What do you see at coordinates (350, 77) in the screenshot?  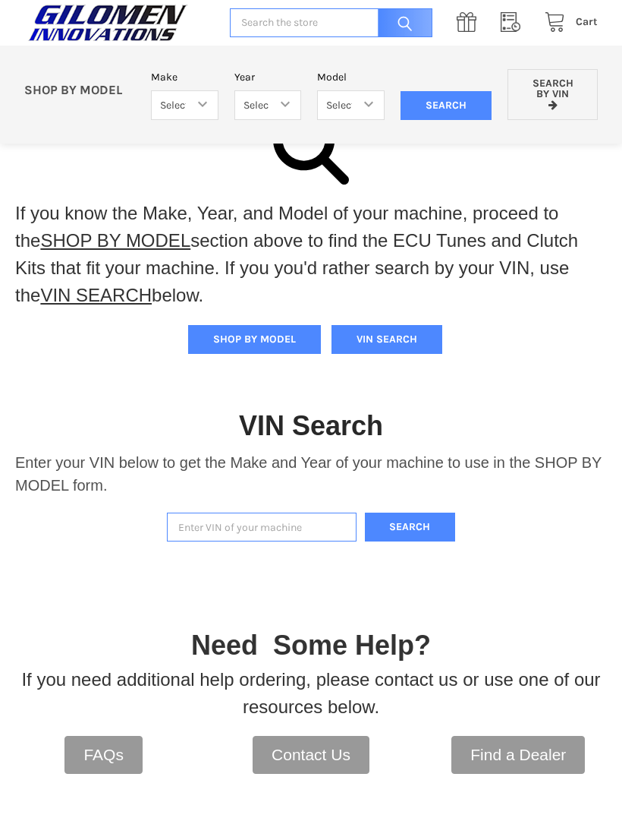 I see `label: Model` at bounding box center [350, 77].